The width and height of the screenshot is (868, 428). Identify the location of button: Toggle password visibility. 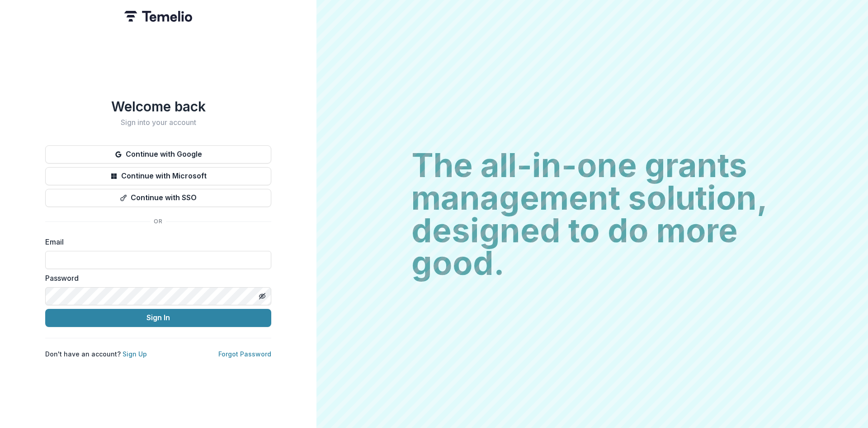
(262, 296).